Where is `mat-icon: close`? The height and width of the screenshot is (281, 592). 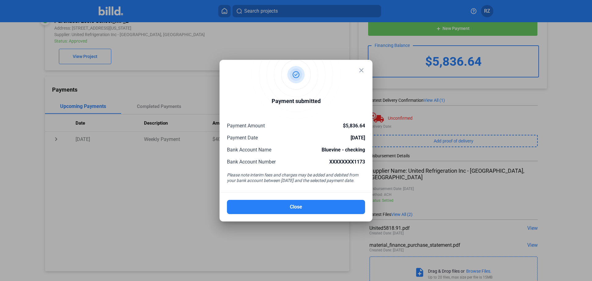 mat-icon: close is located at coordinates (361, 70).